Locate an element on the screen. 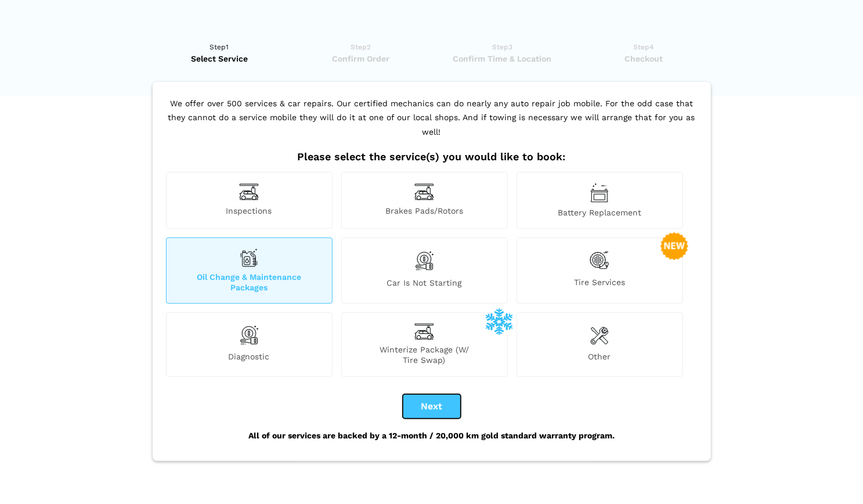 The height and width of the screenshot is (504, 863). h2: Please select the service(s) you would like to book: is located at coordinates (432, 156).